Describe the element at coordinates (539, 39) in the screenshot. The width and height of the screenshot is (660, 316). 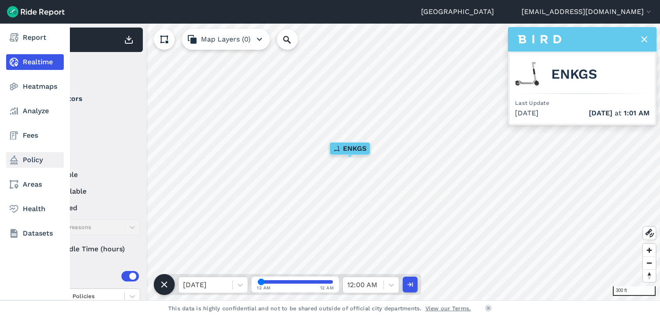
I see `img: Bird` at that location.